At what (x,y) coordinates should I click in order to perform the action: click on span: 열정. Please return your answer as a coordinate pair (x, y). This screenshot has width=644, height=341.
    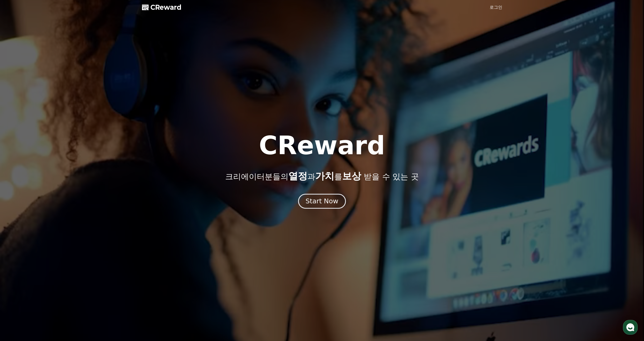
    Looking at the image, I should click on (298, 176).